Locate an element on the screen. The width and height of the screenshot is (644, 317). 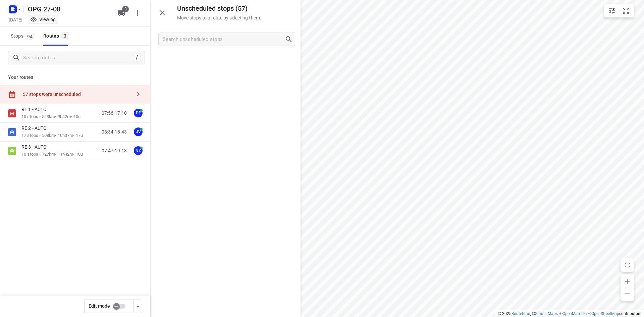
div: small contained button group is located at coordinates (619, 11).